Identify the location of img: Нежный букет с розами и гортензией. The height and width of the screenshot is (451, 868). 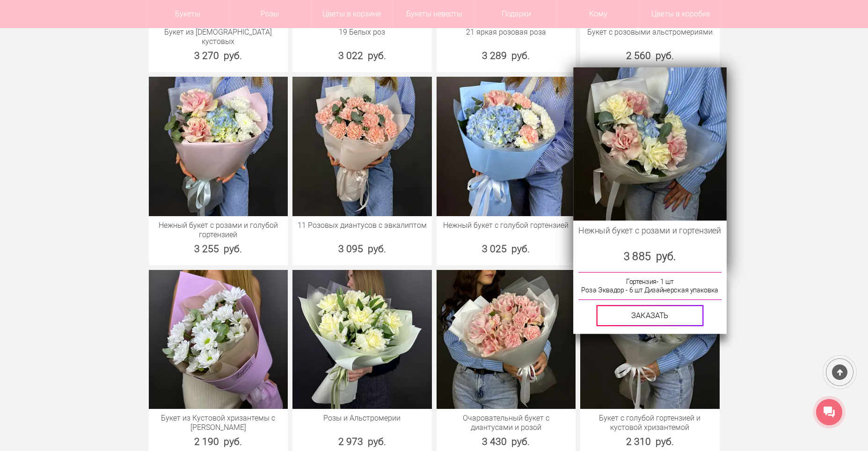
(650, 144).